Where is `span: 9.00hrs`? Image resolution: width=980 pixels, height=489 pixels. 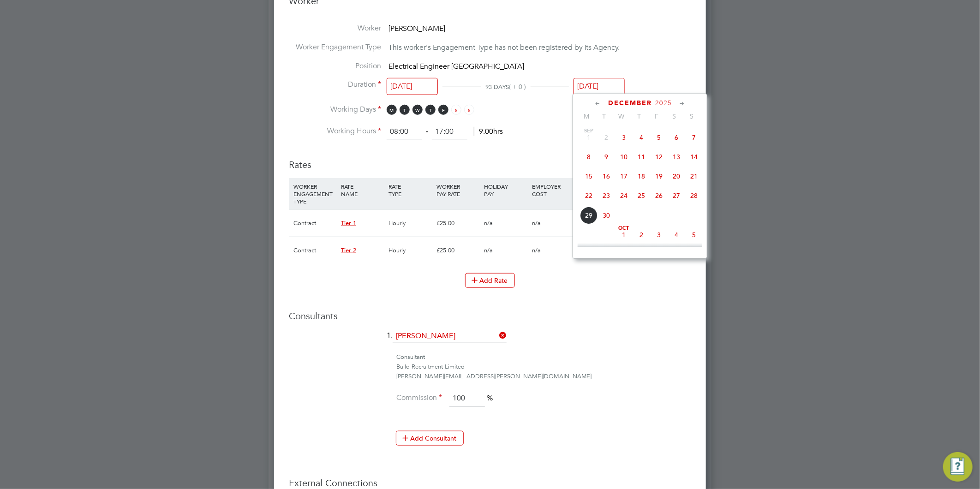 span: 9.00hrs is located at coordinates (488, 132).